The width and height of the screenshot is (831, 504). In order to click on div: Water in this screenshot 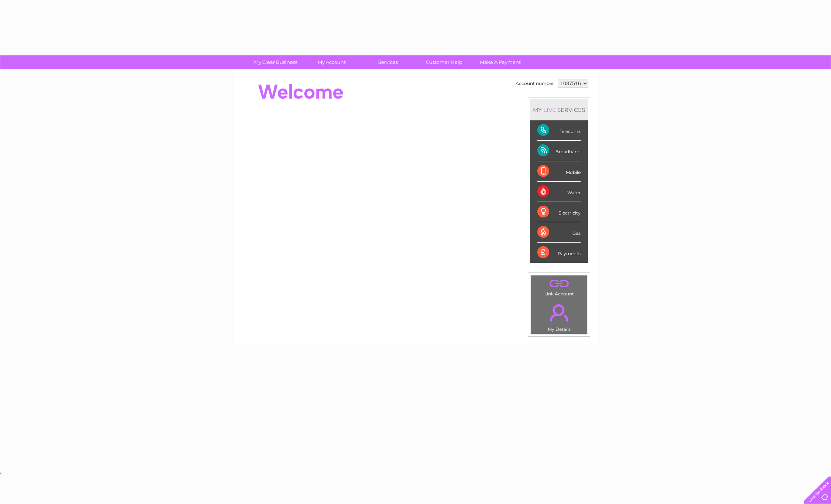, I will do `click(559, 192)`.